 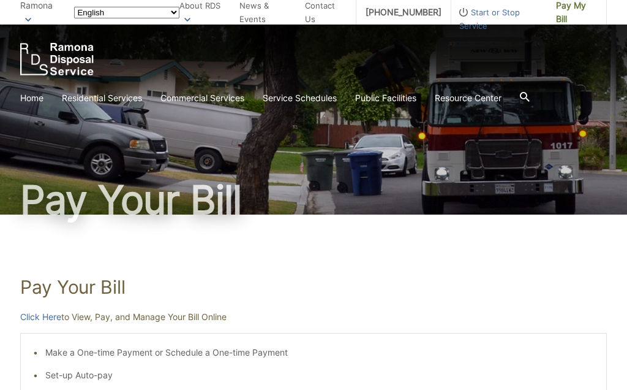 I want to click on a: Click Here, so click(x=40, y=317).